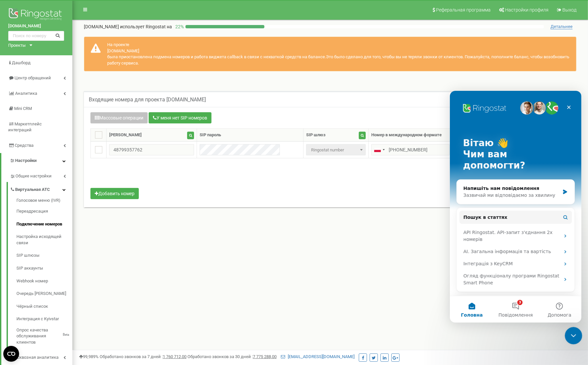 The width and height of the screenshot is (588, 365). I want to click on a: Виртуальная АТС, so click(41, 188).